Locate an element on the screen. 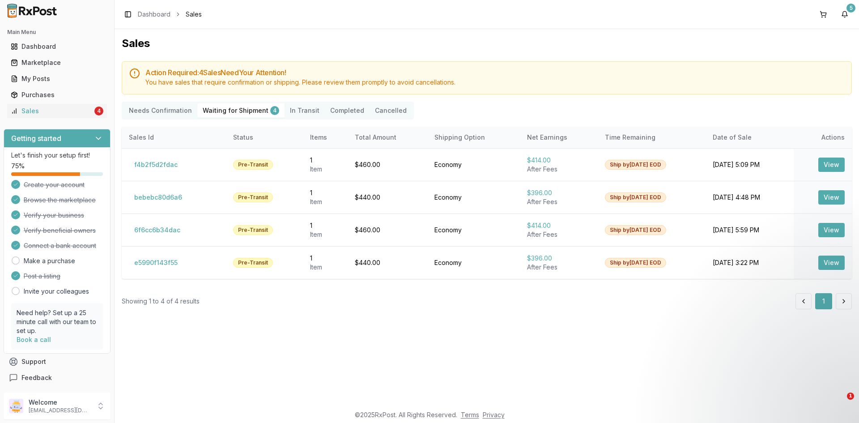  img: User avatar is located at coordinates (16, 406).